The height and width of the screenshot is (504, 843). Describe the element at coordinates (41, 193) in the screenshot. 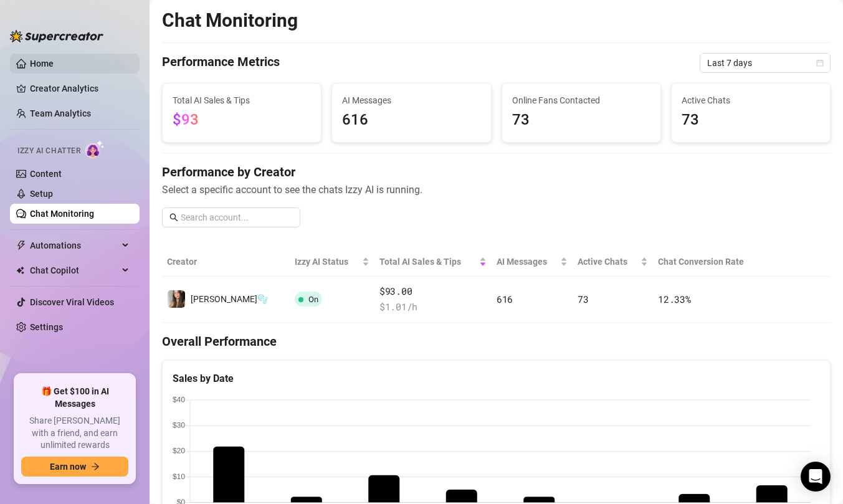

I see `a: Setup` at that location.